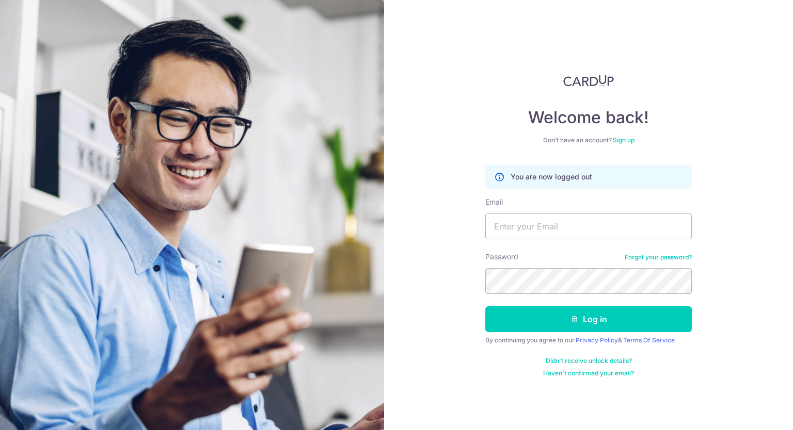  I want to click on div: By continuing you agree to our &, so click(588, 341).